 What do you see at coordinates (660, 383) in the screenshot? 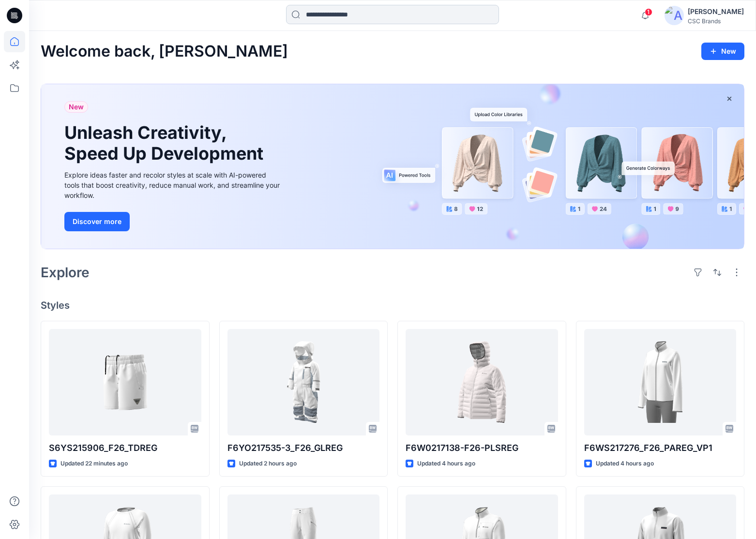
I see `a: F6WS217276_F26_PAREG_VP1` at bounding box center [660, 383].